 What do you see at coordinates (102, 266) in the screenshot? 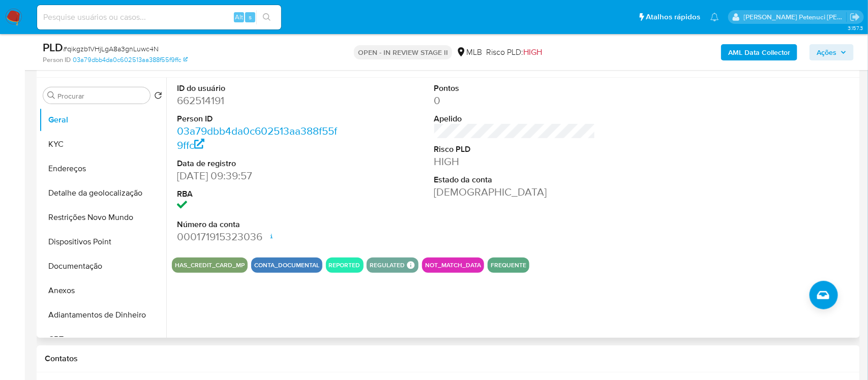
I see `button: Documentação` at bounding box center [102, 266].